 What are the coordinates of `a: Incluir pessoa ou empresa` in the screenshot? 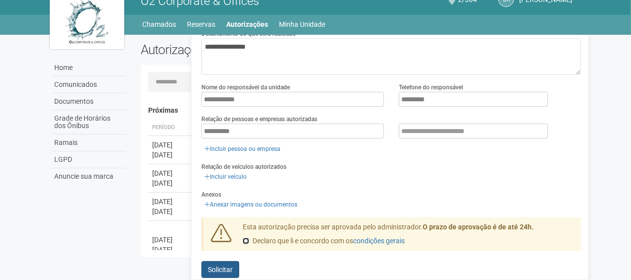 It's located at (242, 149).